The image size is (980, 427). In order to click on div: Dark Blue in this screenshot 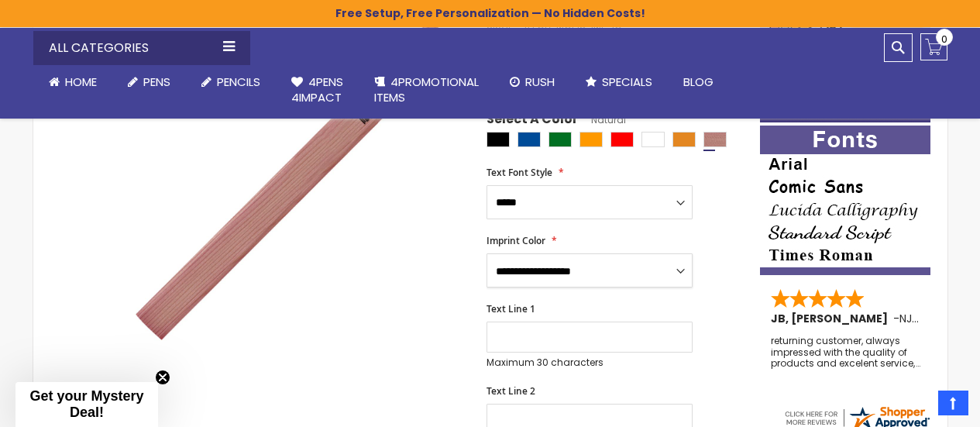, I will do `click(529, 139)`.